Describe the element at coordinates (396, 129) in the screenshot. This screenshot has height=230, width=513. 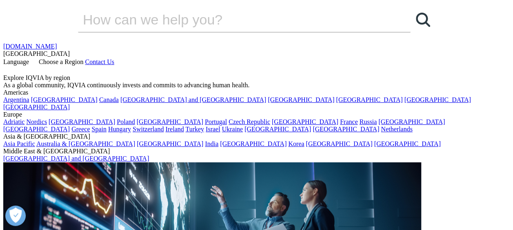
I see `a: Netherlands` at that location.